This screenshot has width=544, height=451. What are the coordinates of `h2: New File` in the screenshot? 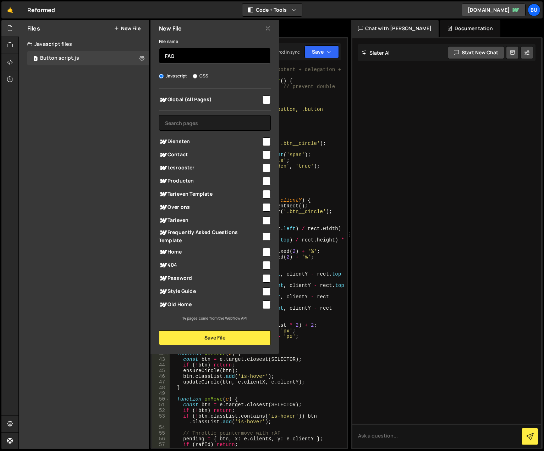 It's located at (170, 28).